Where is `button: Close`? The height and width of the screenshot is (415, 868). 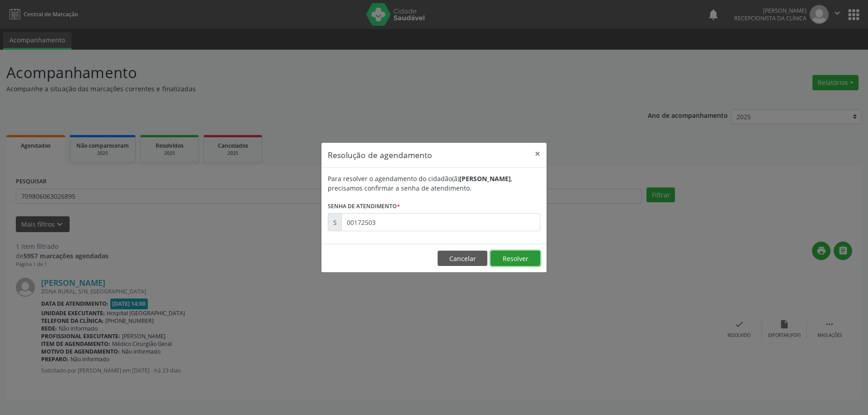 button: Close is located at coordinates (537, 154).